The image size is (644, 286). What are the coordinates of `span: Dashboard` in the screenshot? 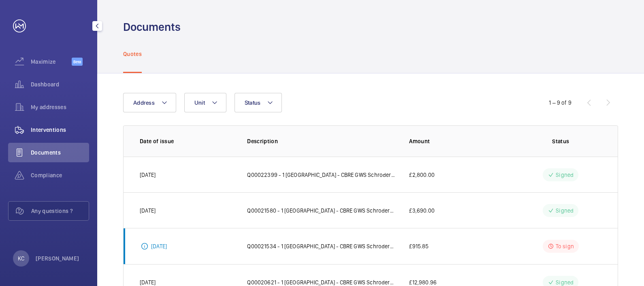 It's located at (60, 84).